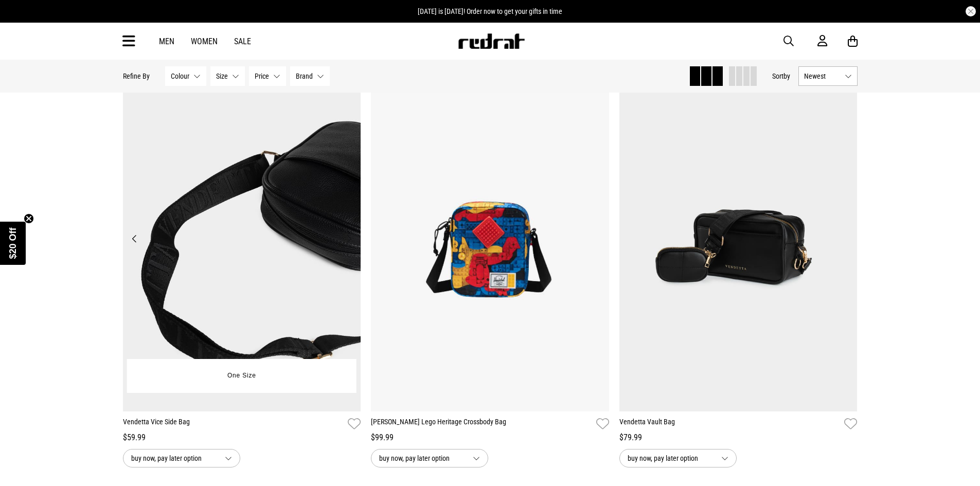 The width and height of the screenshot is (980, 486). I want to click on span: $20 Off, so click(13, 243).